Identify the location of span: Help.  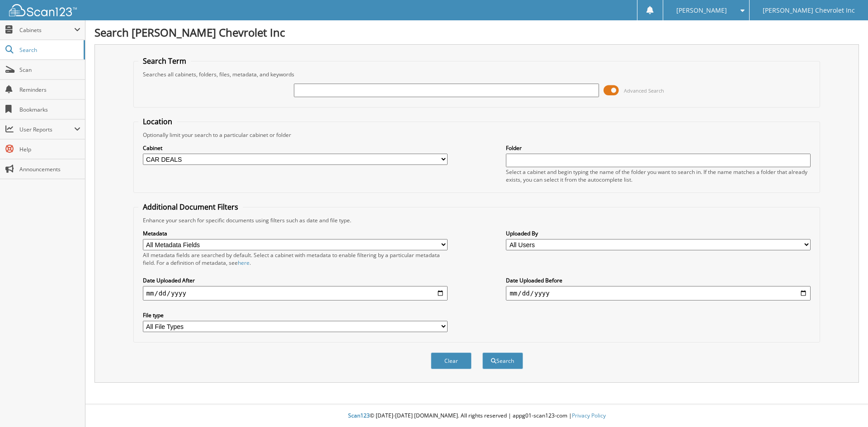
(49, 149).